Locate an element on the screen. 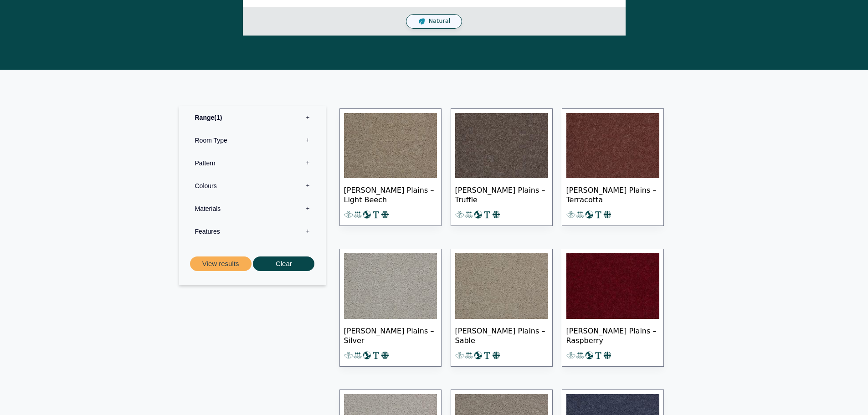 This screenshot has width=868, height=415. label: Materials is located at coordinates (252, 209).